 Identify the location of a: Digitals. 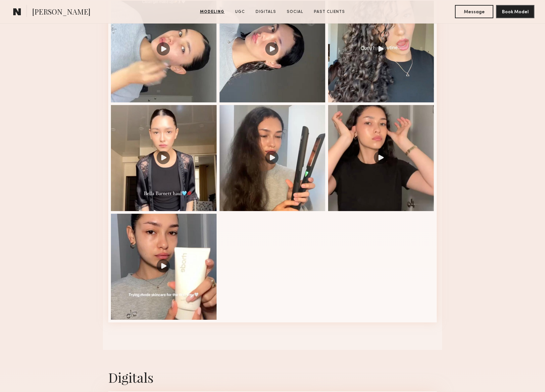
(266, 12).